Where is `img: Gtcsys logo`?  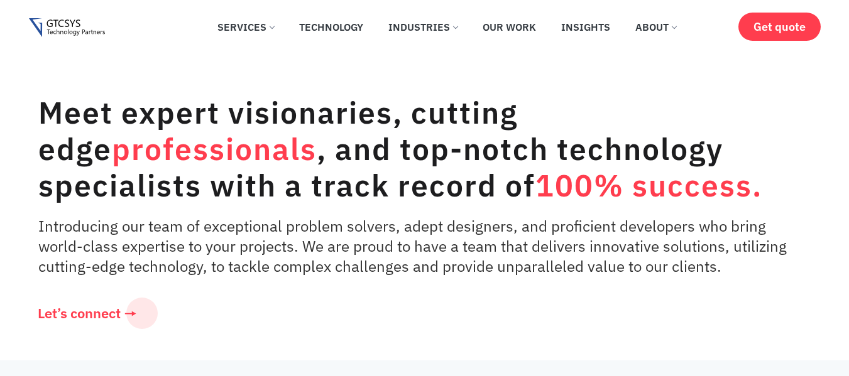
img: Gtcsys logo is located at coordinates (67, 28).